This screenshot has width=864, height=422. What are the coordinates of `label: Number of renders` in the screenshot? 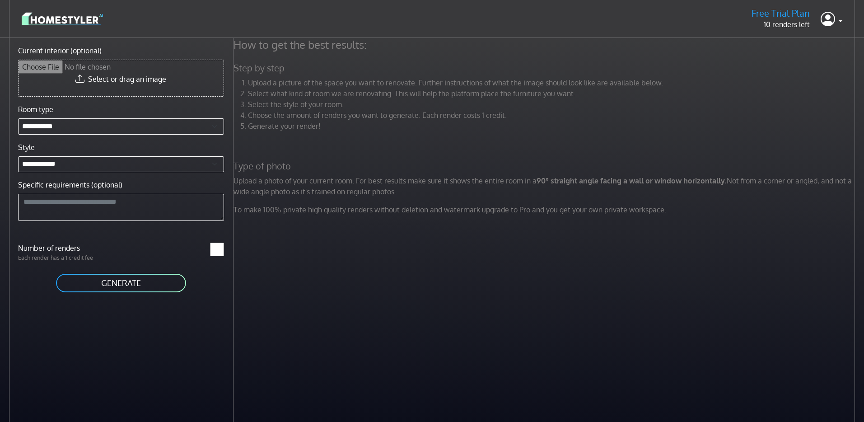 It's located at (67, 248).